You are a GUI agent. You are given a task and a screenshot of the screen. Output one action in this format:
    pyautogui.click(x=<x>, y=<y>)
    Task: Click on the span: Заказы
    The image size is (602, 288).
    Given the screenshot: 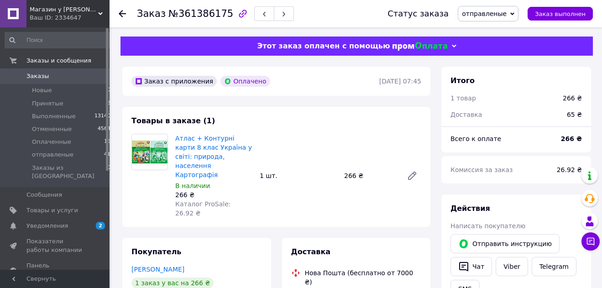 What is the action you would take?
    pyautogui.click(x=37, y=76)
    